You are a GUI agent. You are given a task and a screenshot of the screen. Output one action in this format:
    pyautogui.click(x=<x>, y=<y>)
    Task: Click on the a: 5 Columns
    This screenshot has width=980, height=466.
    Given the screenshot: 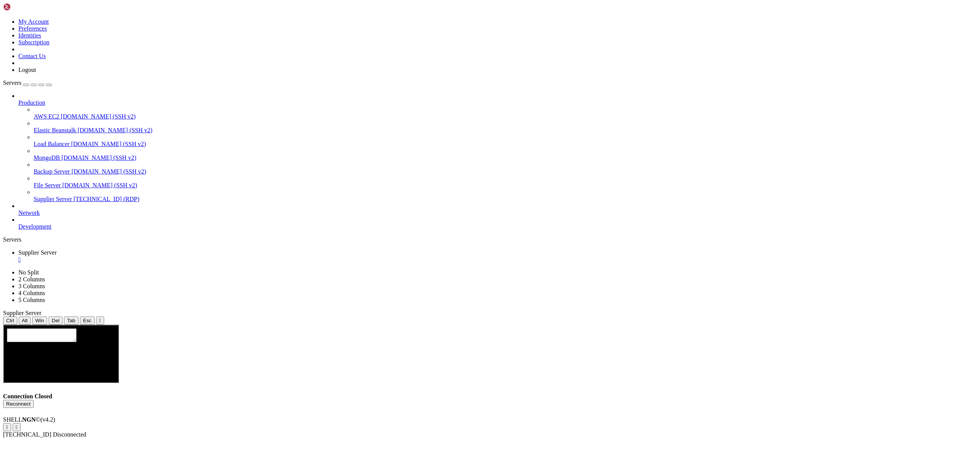 What is the action you would take?
    pyautogui.click(x=32, y=300)
    